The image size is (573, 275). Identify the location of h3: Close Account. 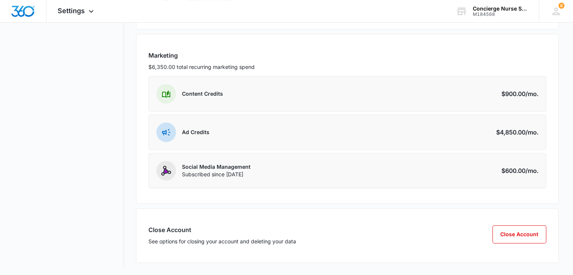
(222, 230).